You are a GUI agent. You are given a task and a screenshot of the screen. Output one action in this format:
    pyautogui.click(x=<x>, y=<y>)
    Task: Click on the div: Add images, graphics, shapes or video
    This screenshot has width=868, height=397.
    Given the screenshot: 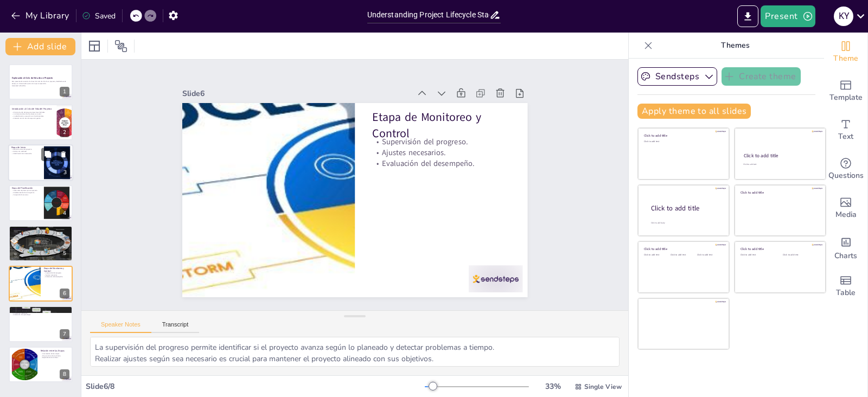 What is the action you would take?
    pyautogui.click(x=846, y=209)
    